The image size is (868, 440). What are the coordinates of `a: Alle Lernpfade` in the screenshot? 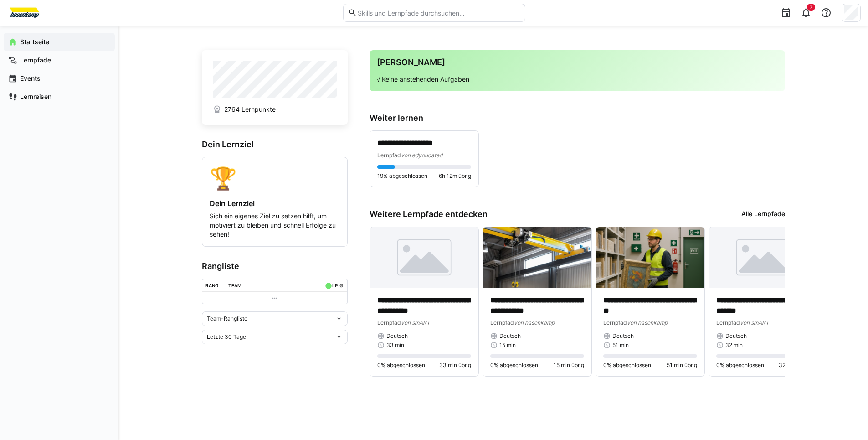 It's located at (763, 214).